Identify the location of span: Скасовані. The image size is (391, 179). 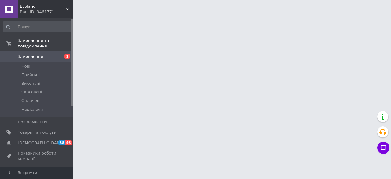
(32, 92).